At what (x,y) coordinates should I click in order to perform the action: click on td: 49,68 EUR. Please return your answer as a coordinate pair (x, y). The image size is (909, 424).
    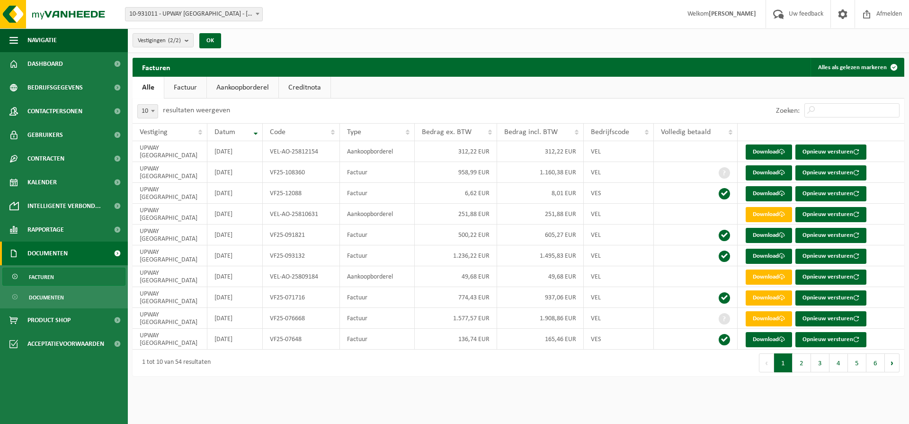
    Looking at the image, I should click on (540, 276).